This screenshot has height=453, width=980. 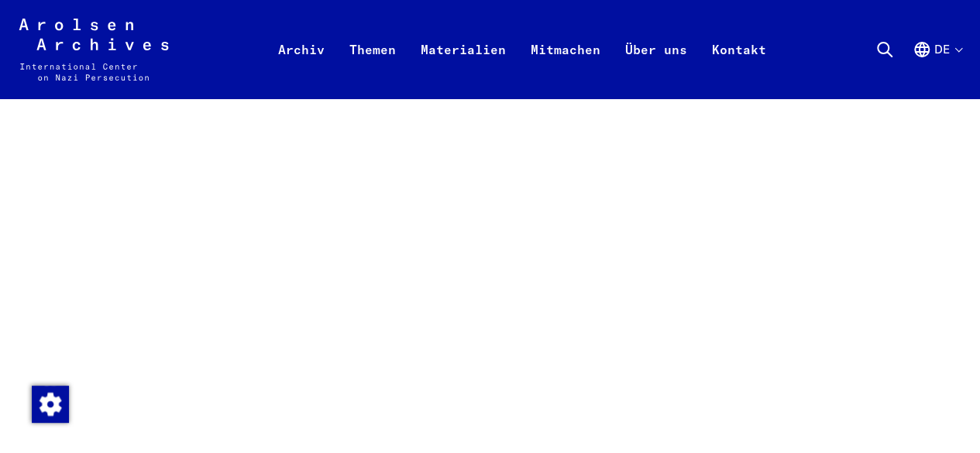 What do you see at coordinates (566, 68) in the screenshot?
I see `a: Mitmachen` at bounding box center [566, 68].